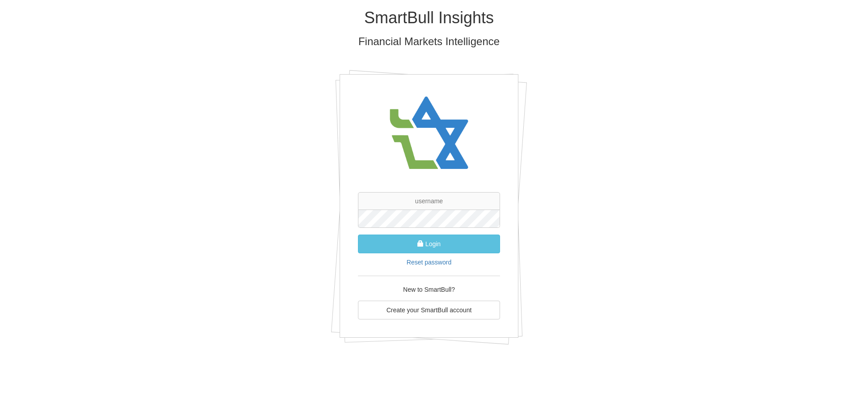  I want to click on button: Login, so click(429, 244).